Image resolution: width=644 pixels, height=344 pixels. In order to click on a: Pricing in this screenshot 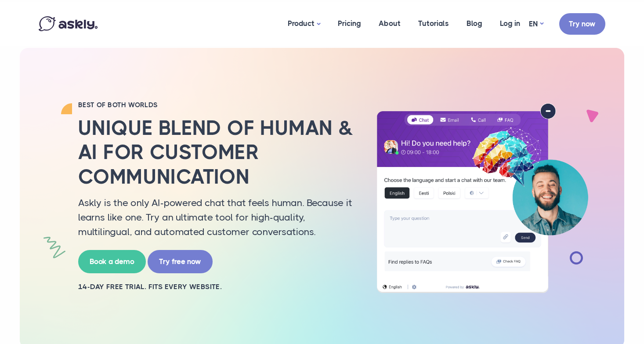, I will do `click(349, 23)`.